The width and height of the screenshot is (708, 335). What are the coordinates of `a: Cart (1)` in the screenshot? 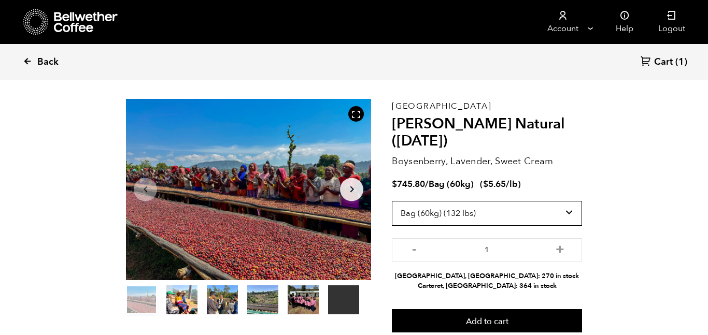 It's located at (664, 62).